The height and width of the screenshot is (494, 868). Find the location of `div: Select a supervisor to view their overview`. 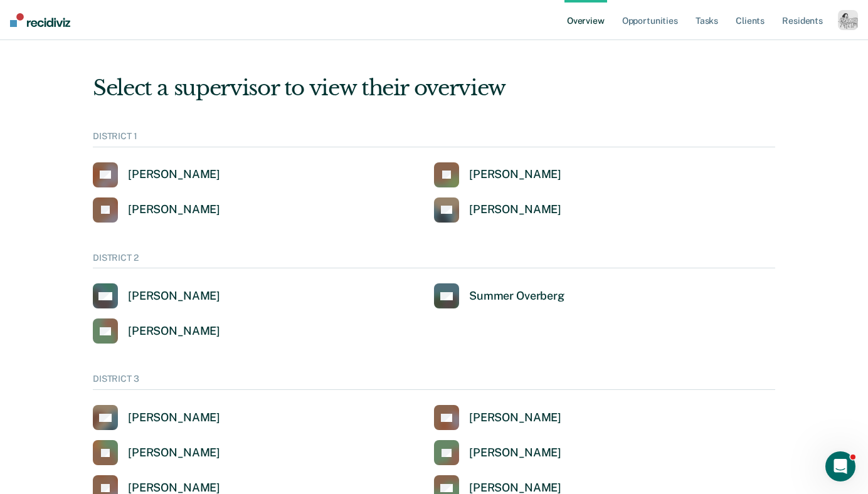

div: Select a supervisor to view their overview is located at coordinates (434, 88).